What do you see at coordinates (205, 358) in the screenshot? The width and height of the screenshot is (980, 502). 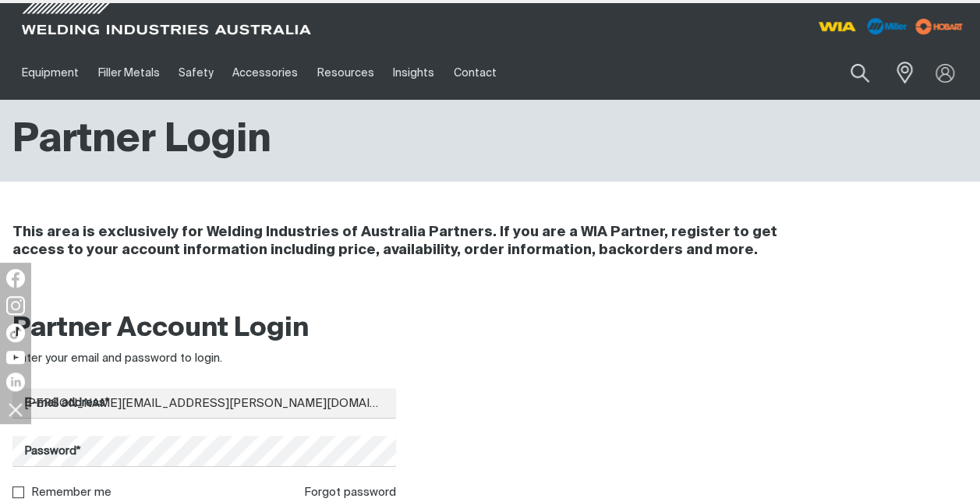 I see `div: Enter your email and password to login.` at bounding box center [205, 358].